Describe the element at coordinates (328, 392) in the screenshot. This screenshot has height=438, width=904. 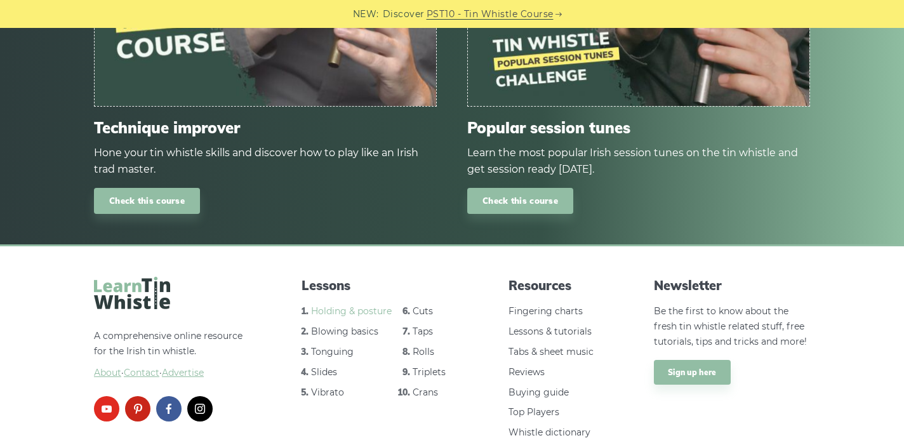
I see `a: Vibrato` at that location.